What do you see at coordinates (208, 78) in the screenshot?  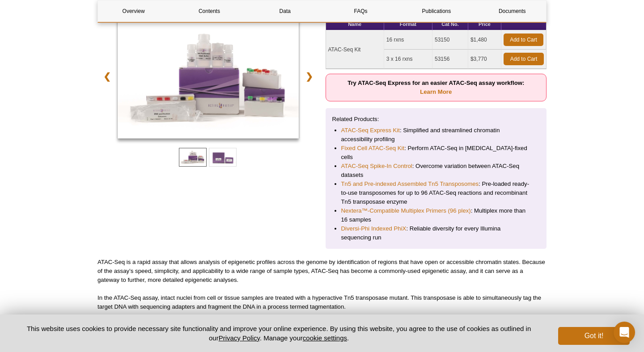 I see `img: ATAC-Seq Kit` at bounding box center [208, 78].